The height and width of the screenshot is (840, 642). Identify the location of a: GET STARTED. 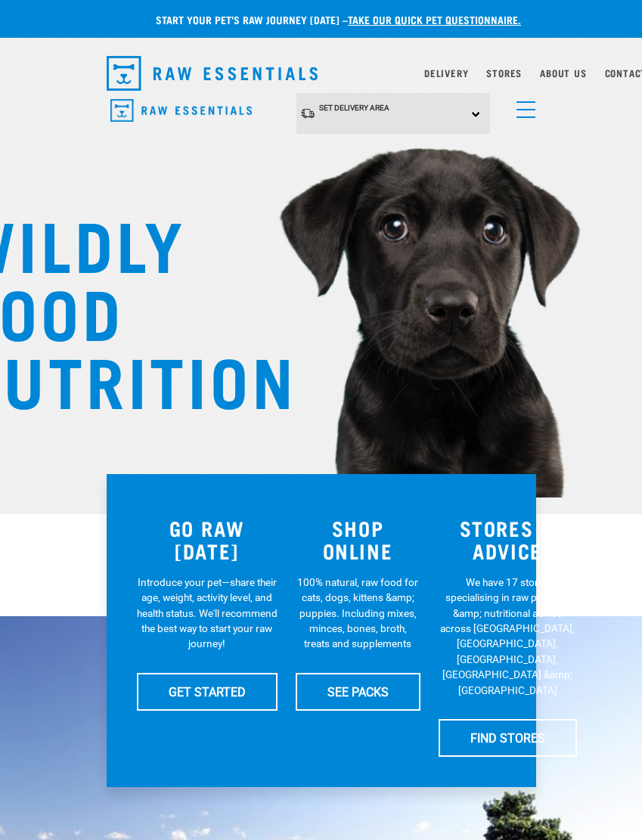
(208, 692).